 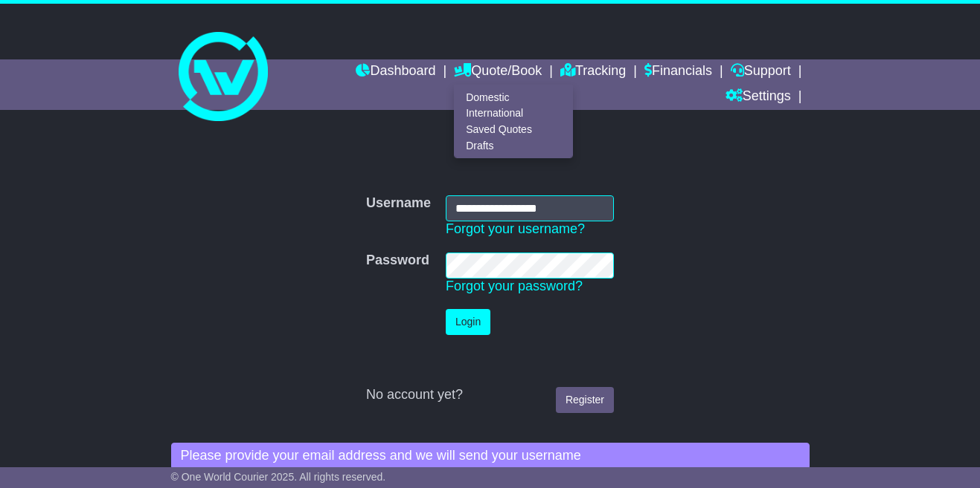 I want to click on div: No account yet?, so click(x=489, y=395).